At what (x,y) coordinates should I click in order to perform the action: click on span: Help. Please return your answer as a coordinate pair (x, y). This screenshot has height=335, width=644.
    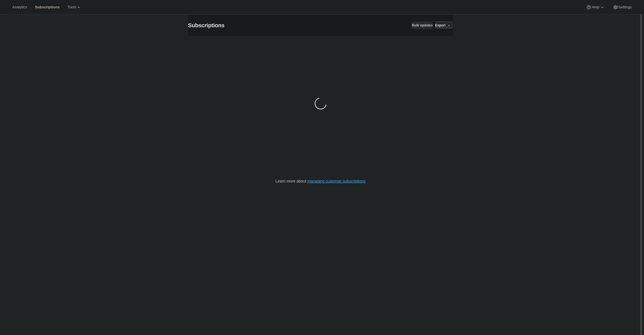
    Looking at the image, I should click on (595, 7).